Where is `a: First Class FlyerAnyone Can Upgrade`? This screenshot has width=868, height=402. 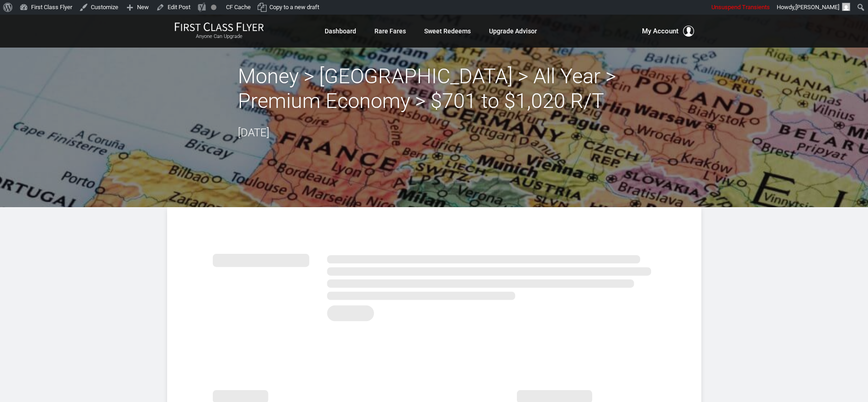
a: First Class FlyerAnyone Can Upgrade is located at coordinates (219, 31).